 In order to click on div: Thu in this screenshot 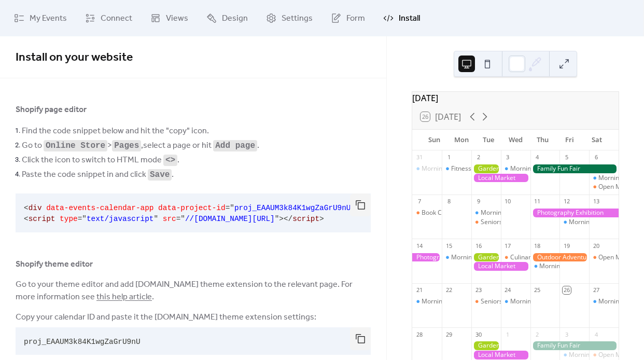, I will do `click(542, 140)`.